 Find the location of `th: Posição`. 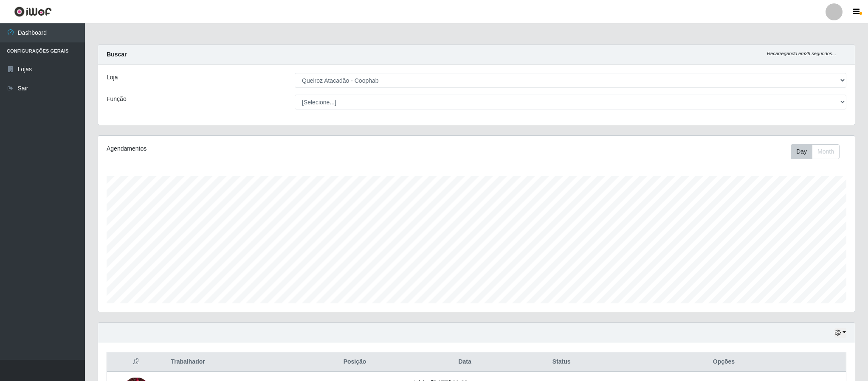

th: Posição is located at coordinates (355, 362).